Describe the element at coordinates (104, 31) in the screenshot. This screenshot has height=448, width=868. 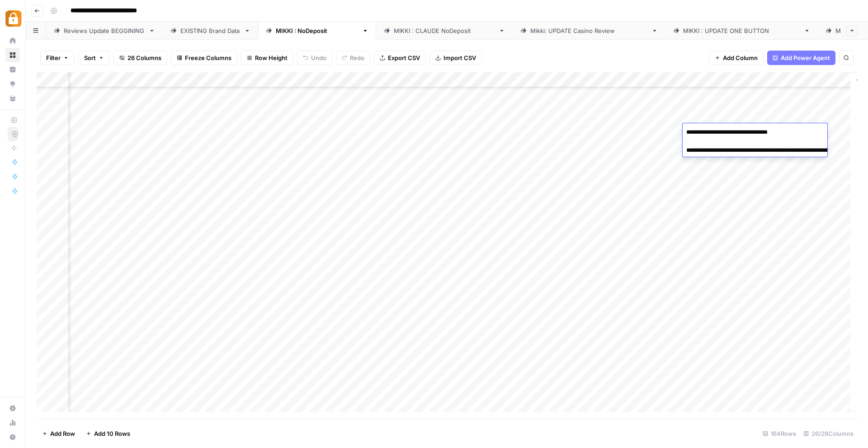
I see `a: Reviews Update BEGGINING` at that location.